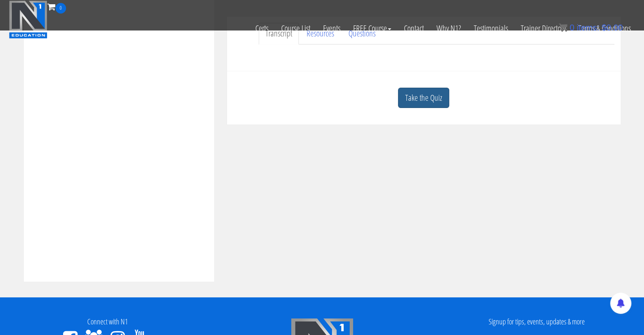  I want to click on span: items:, so click(588, 27).